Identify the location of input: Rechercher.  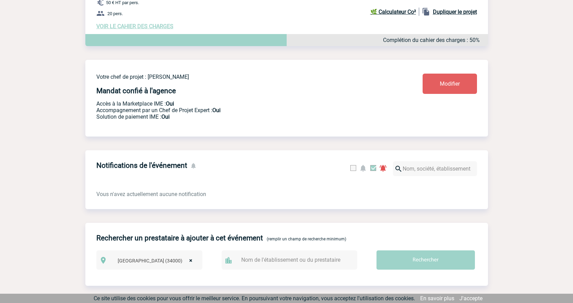
(426, 260).